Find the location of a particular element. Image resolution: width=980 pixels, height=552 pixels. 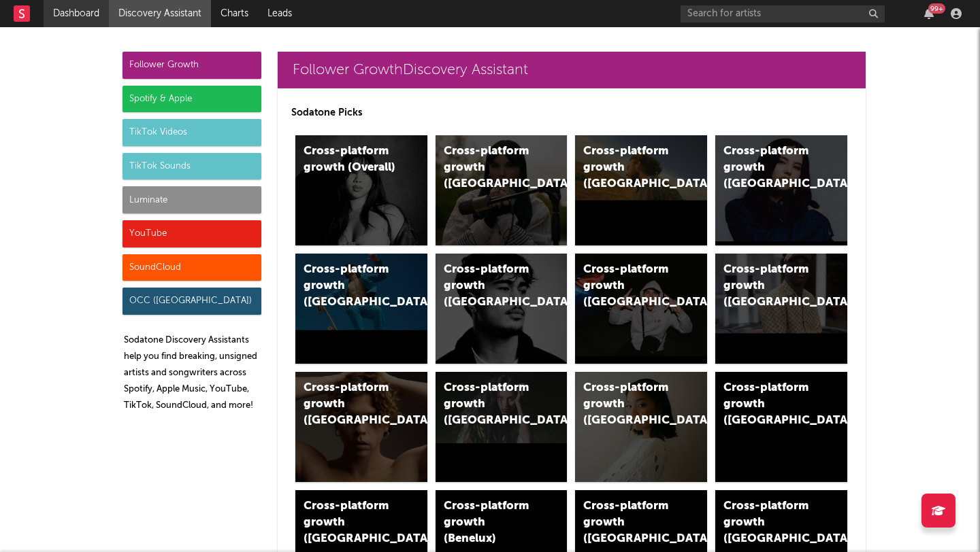

div: SoundCloud is located at coordinates (192, 268).